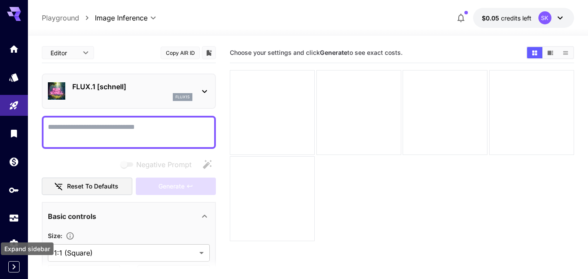  Describe the element at coordinates (125, 253) in the screenshot. I see `span: 1:1 (Square)` at that location.